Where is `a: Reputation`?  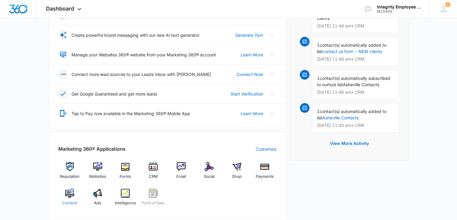
a: Reputation is located at coordinates (70, 173).